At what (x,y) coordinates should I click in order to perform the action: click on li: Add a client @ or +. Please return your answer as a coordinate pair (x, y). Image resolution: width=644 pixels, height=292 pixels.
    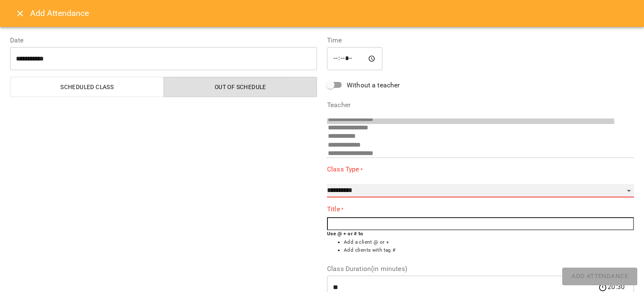
    Looking at the image, I should click on (489, 242).